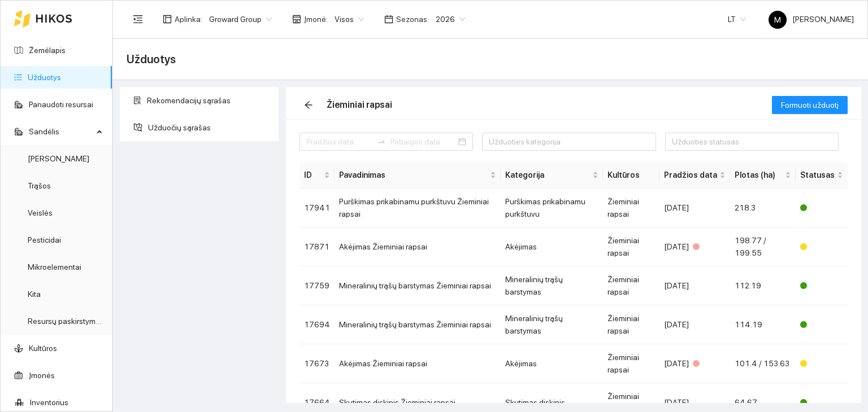 Image resolution: width=868 pixels, height=412 pixels. What do you see at coordinates (552, 207) in the screenshot?
I see `td: Purškimas prikabinamu purkštuvu` at bounding box center [552, 207].